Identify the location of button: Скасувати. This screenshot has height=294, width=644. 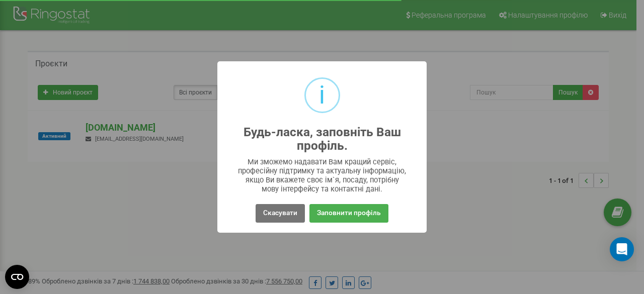
(281, 213).